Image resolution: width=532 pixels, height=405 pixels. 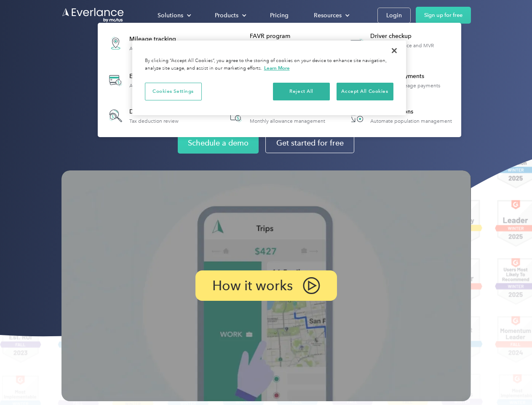 I want to click on div: Automatic mileage logs, so click(x=157, y=48).